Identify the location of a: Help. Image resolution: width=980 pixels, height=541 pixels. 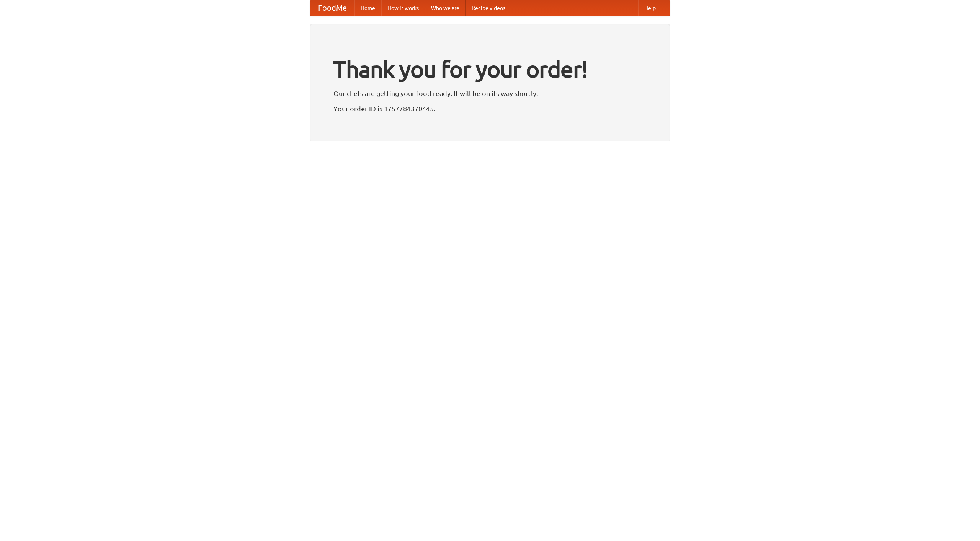
(650, 8).